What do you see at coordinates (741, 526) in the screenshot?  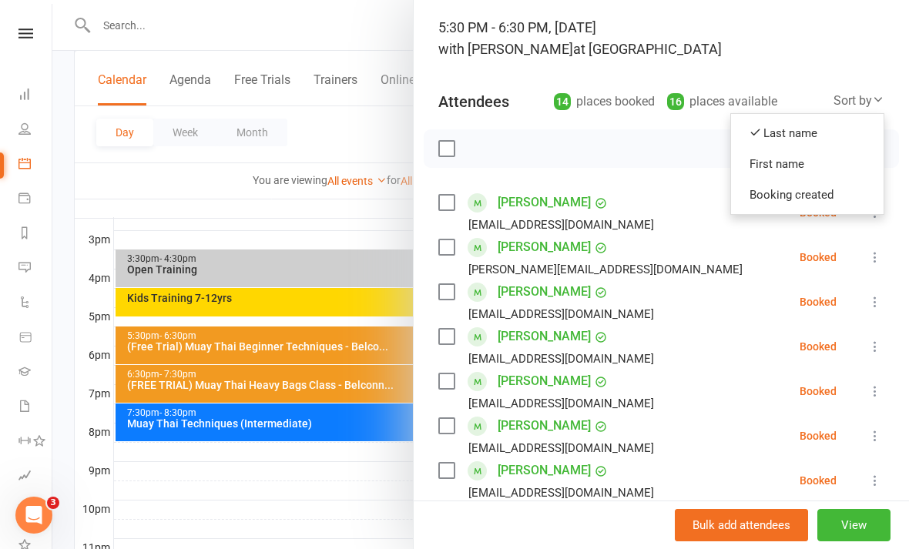 I see `button: Bulk add attendees` at bounding box center [741, 526].